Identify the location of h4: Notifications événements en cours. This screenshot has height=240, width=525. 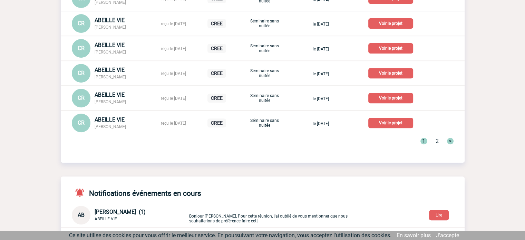
(136, 192).